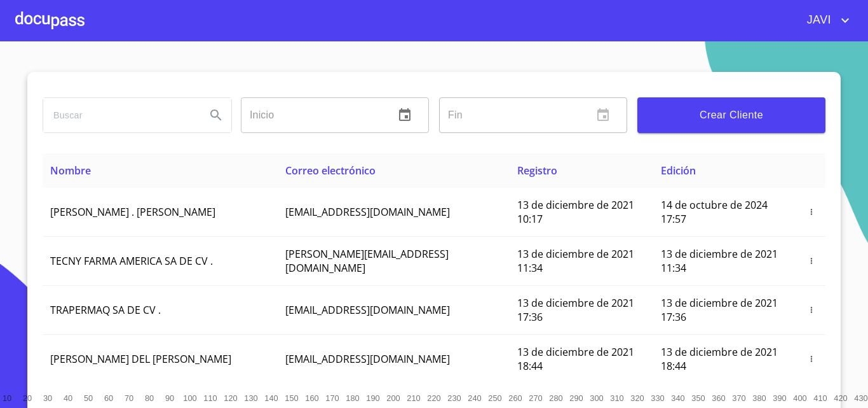  What do you see at coordinates (271, 397) in the screenshot?
I see `span: 140` at bounding box center [271, 397].